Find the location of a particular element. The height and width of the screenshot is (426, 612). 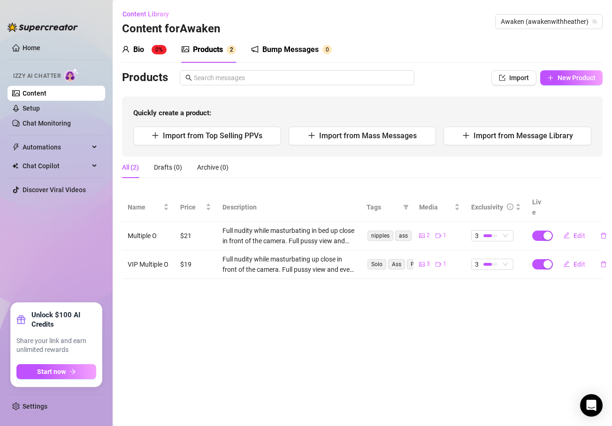

button: Import from Mass Messages is located at coordinates (362, 136).